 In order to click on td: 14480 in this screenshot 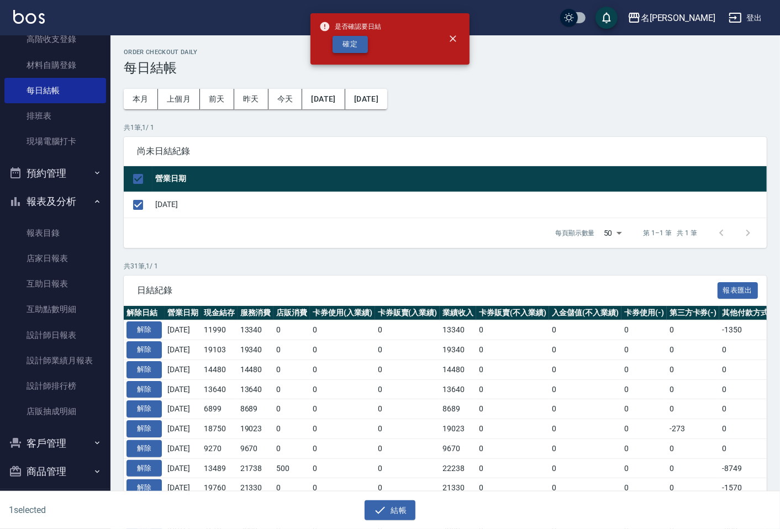, I will do `click(458, 370)`.